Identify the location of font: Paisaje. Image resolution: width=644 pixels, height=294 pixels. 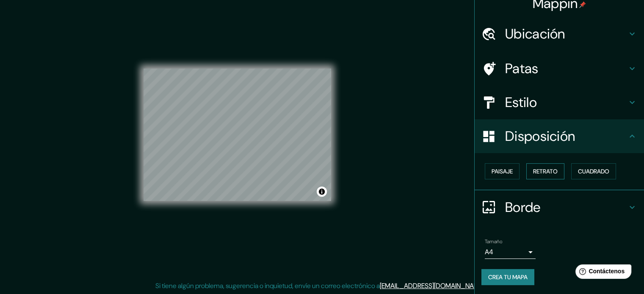
(502, 171).